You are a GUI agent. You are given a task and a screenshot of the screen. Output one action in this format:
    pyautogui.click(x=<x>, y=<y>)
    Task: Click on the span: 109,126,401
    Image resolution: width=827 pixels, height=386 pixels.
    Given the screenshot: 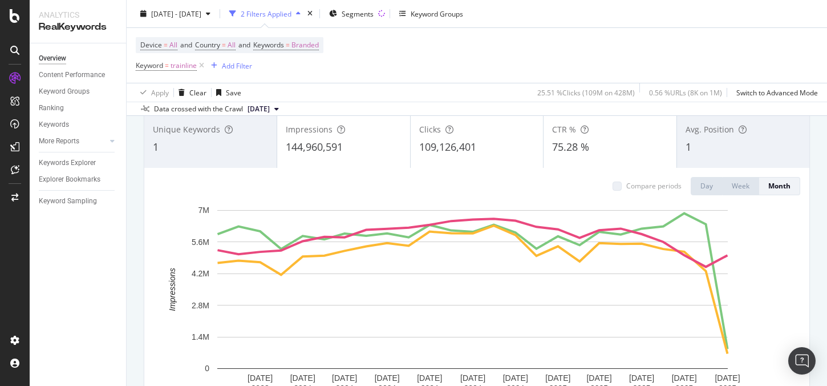 What is the action you would take?
    pyautogui.click(x=448, y=147)
    